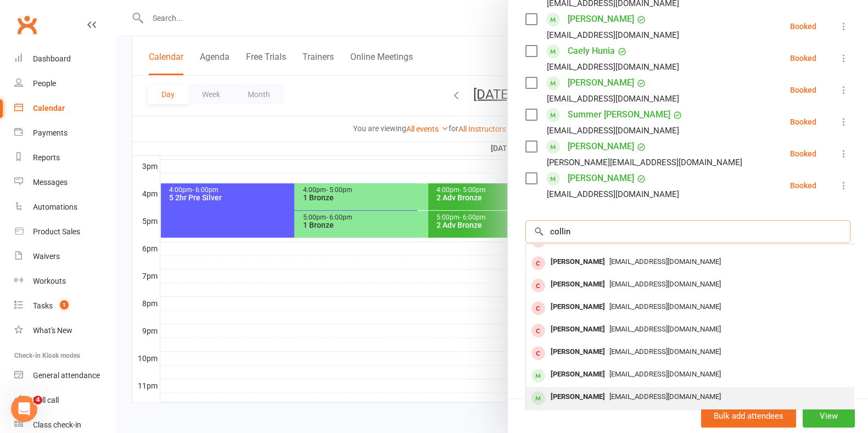  Describe the element at coordinates (748, 416) in the screenshot. I see `button: Bulk add attendees` at that location.